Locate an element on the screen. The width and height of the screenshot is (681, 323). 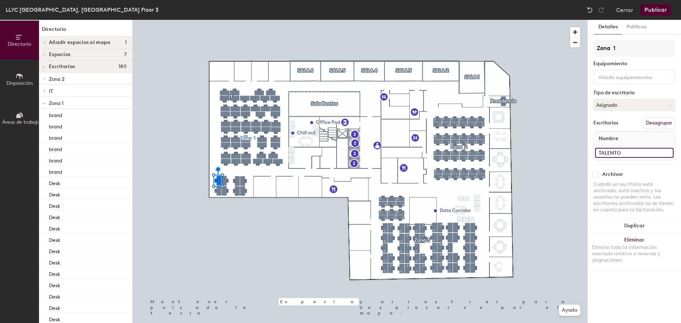
span: 7 is located at coordinates (125, 55).